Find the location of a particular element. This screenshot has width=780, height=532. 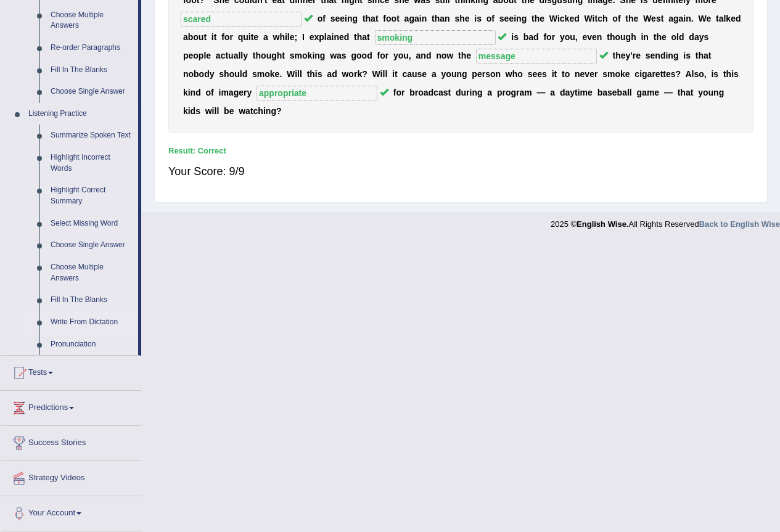

b: k is located at coordinates (310, 56).